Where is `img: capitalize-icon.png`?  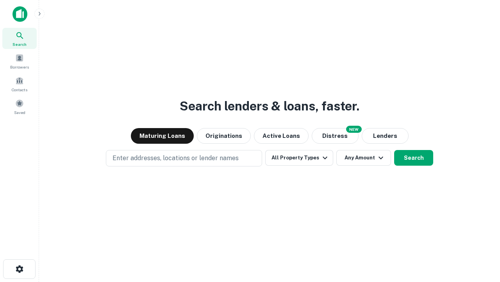
img: capitalize-icon.png is located at coordinates (20, 14).